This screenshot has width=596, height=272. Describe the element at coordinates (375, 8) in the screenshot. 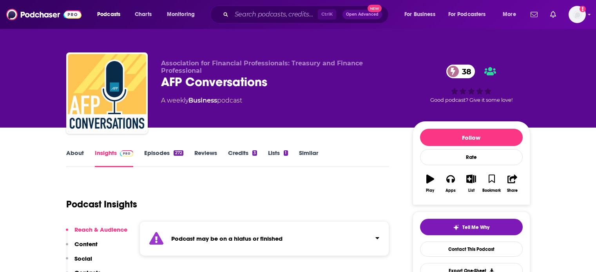

I see `span: New` at that location.